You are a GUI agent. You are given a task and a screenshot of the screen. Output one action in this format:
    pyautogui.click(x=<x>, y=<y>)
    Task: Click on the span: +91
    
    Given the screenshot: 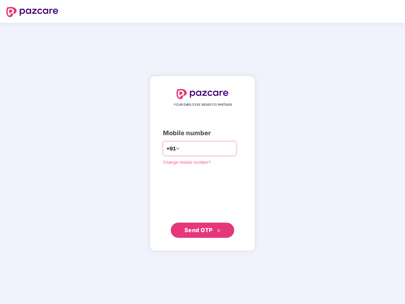 What is the action you would take?
    pyautogui.click(x=171, y=149)
    